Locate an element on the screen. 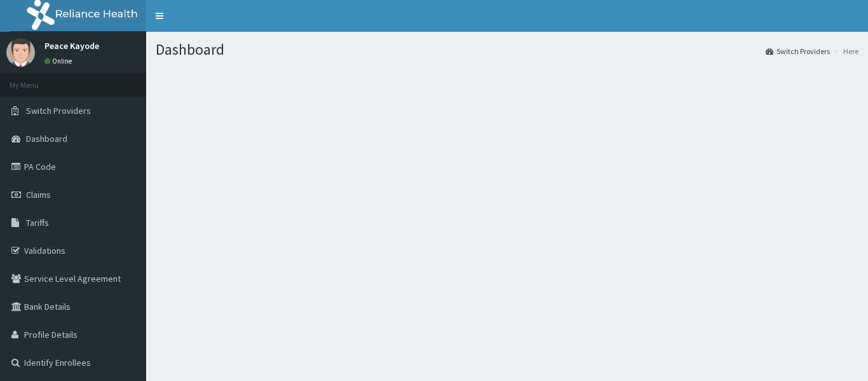 The width and height of the screenshot is (868, 381). img: User Image is located at coordinates (21, 52).